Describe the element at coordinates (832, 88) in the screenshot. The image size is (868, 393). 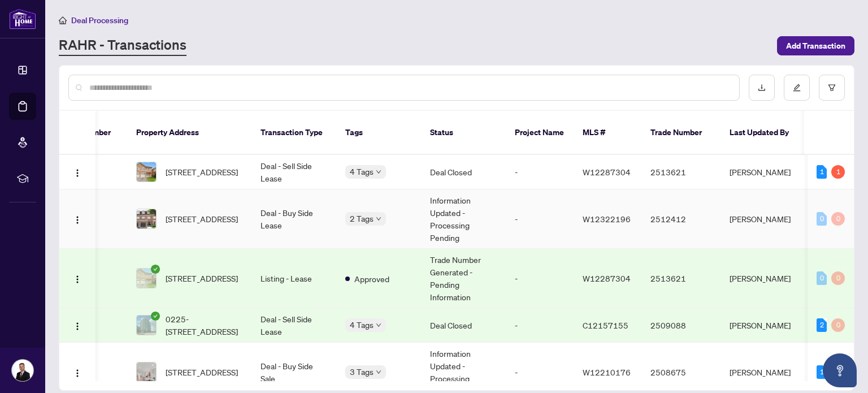
I see `span: filter` at that location.